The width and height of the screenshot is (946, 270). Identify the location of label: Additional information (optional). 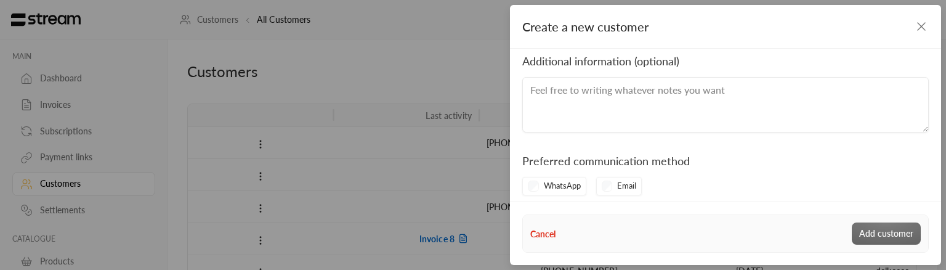
(601, 61).